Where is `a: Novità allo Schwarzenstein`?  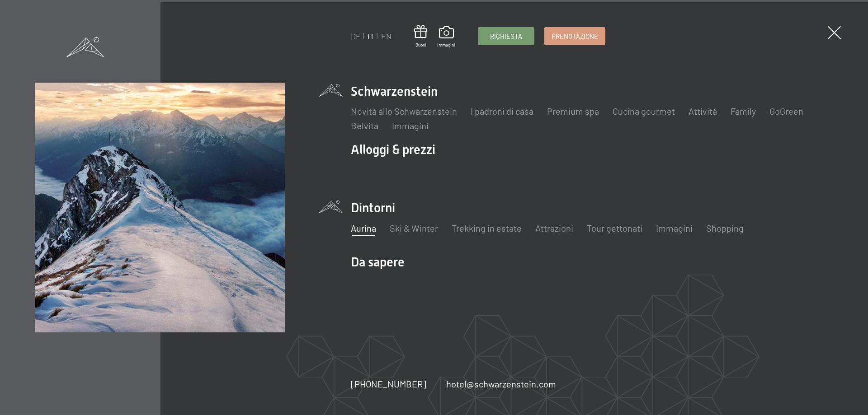
a: Novità allo Schwarzenstein is located at coordinates (404, 111).